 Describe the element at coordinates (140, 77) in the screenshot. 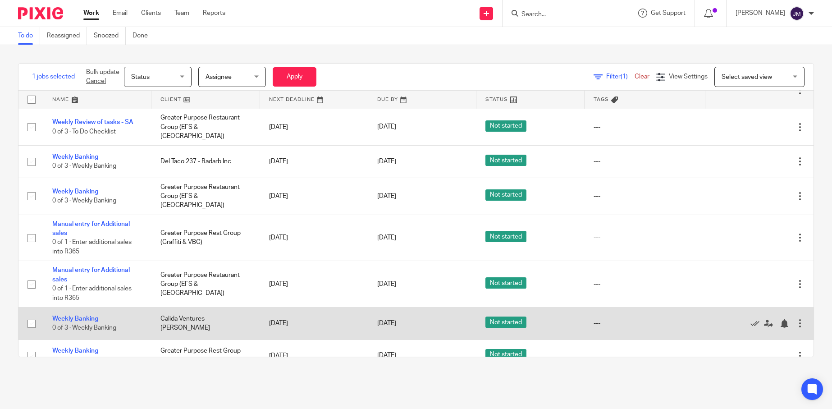

I see `span: Status` at that location.